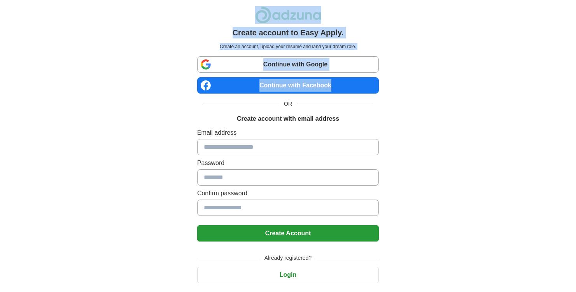 The height and width of the screenshot is (292, 576). What do you see at coordinates (288, 133) in the screenshot?
I see `label: Email address` at bounding box center [288, 133].